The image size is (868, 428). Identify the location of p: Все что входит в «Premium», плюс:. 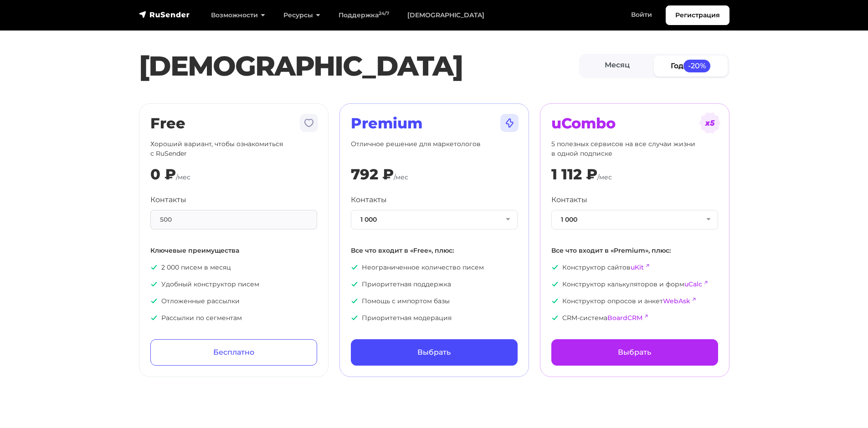
(635, 250).